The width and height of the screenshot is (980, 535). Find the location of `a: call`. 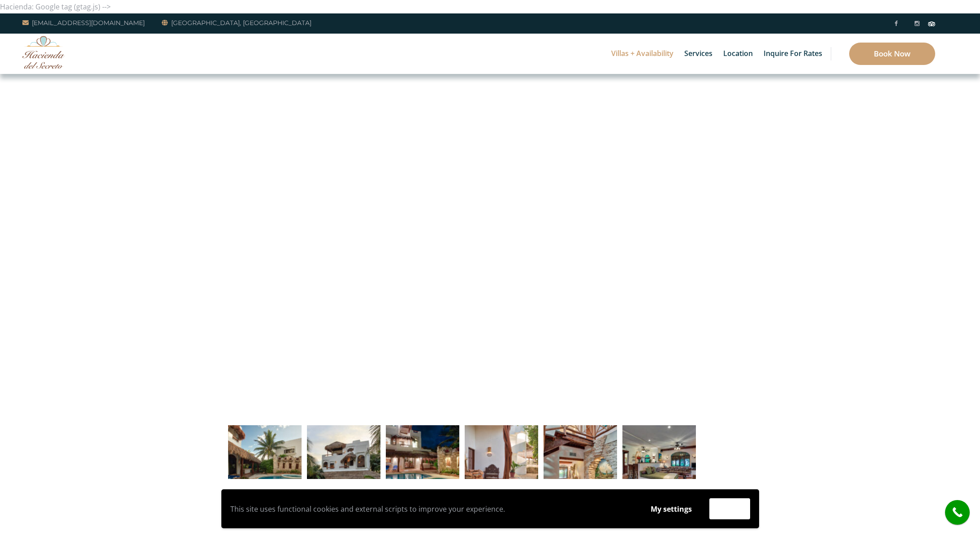

a: call is located at coordinates (957, 512).